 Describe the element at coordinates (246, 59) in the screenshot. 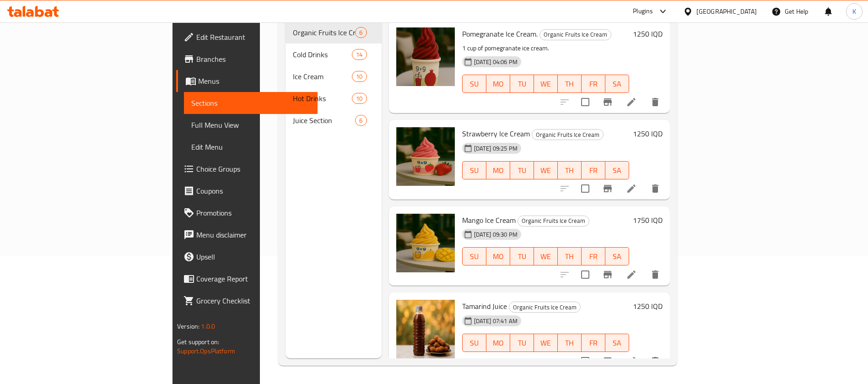

I see `a: Branches` at that location.